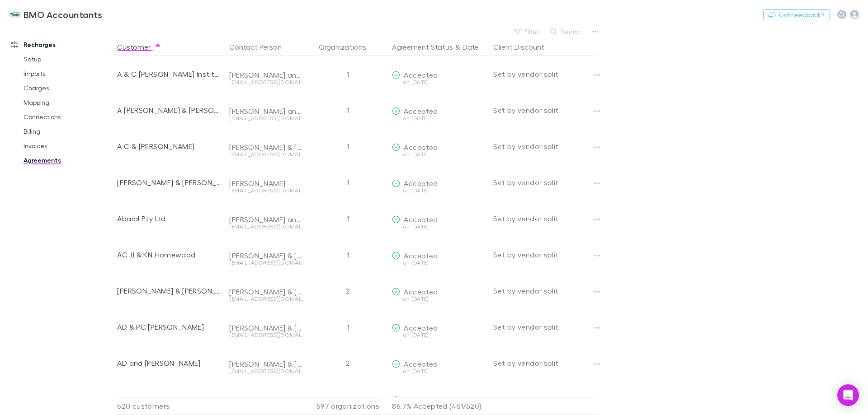 Image resolution: width=868 pixels, height=415 pixels. I want to click on h3: BMO Accountants, so click(63, 15).